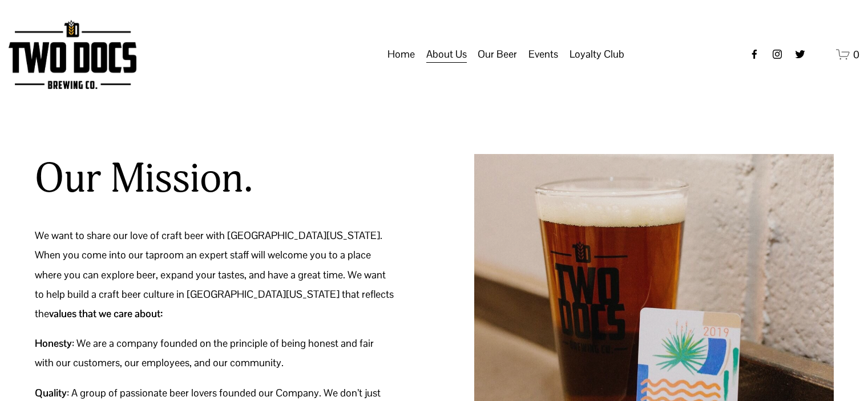 Image resolution: width=868 pixels, height=401 pixels. What do you see at coordinates (105, 314) in the screenshot?
I see `strong: values that we care about:` at bounding box center [105, 314].